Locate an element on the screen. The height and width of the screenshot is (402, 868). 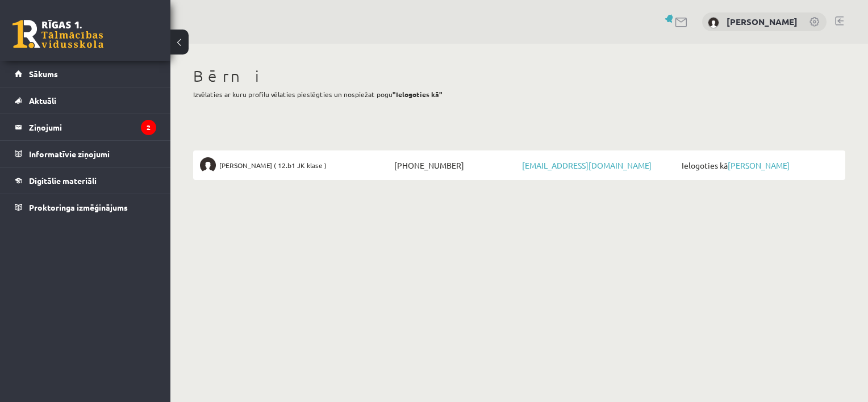
i: 2 is located at coordinates (148, 127).